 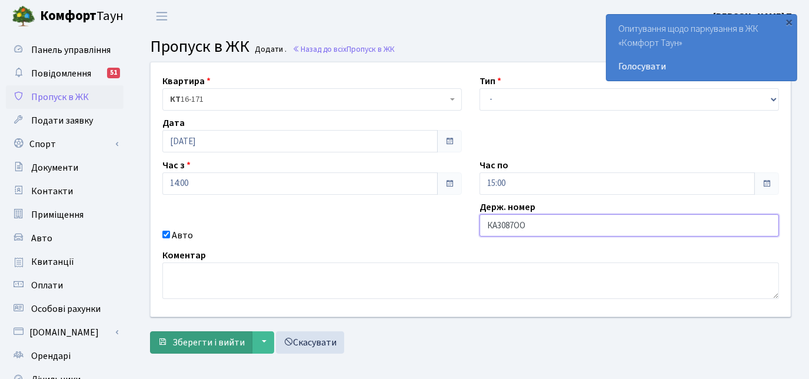 I want to click on span: Таун, so click(x=82, y=16).